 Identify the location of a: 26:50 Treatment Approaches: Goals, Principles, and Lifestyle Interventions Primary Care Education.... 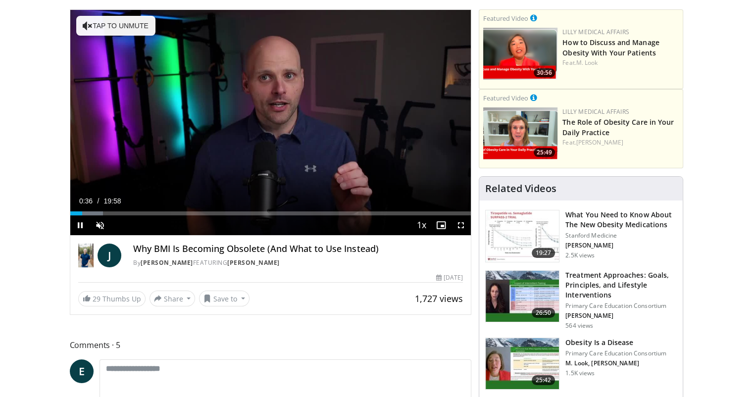
(581, 300).